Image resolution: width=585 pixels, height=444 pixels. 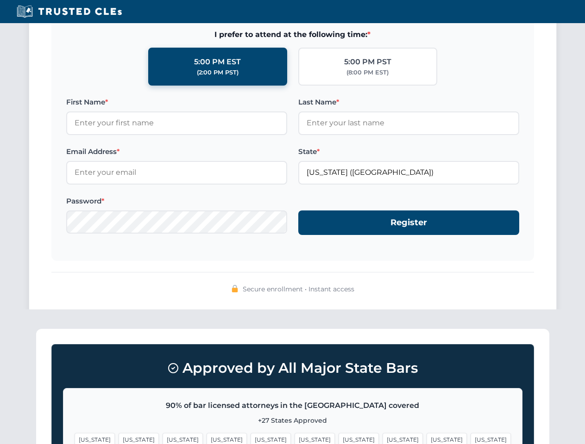 What do you see at coordinates (292, 35) in the screenshot?
I see `span: I prefer to attend at the following time:` at bounding box center [292, 35].